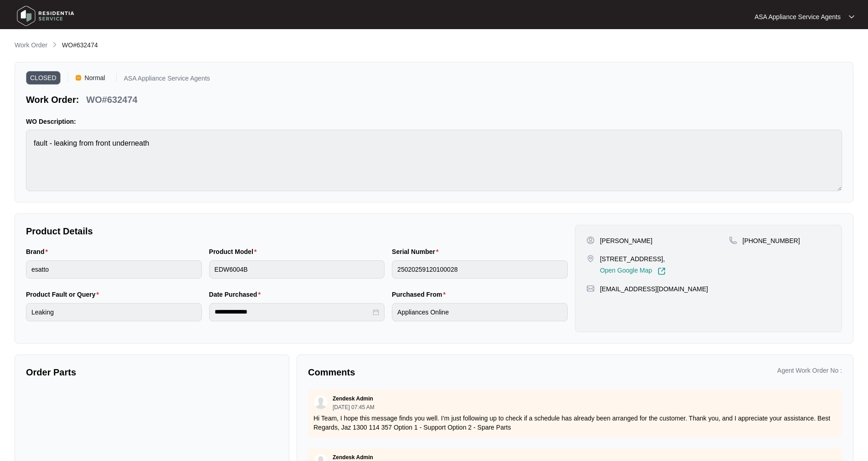 The height and width of the screenshot is (461, 868). Describe the element at coordinates (321, 402) in the screenshot. I see `img: user.svg` at that location.